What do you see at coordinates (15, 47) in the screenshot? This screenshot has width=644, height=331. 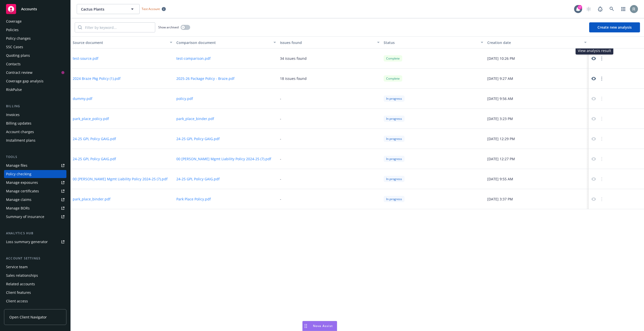 I see `div: SSC Cases` at bounding box center [15, 47].